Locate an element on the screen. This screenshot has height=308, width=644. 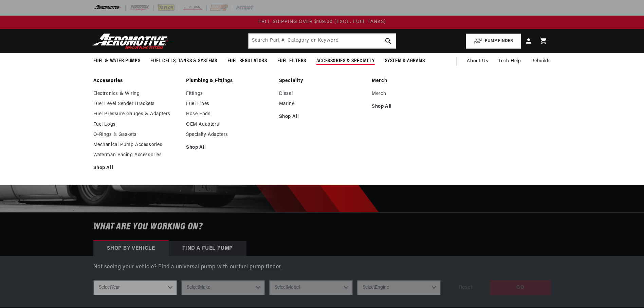
summary: Fuel Filters is located at coordinates (292, 61).